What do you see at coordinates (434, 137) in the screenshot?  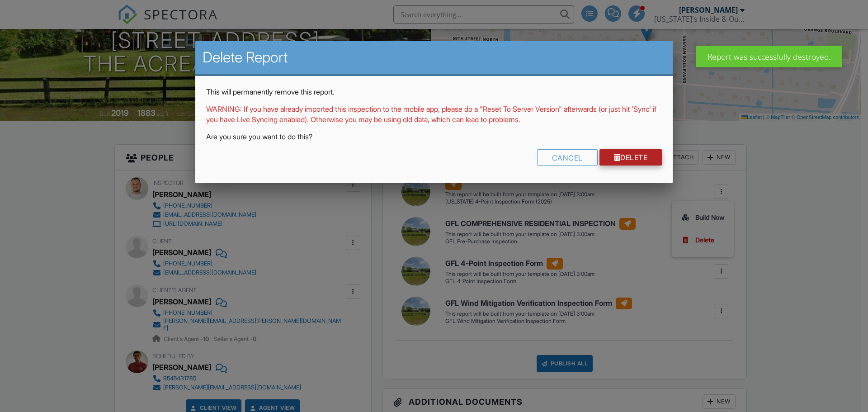 I see `p: Are you sure you want to do this?` at bounding box center [434, 137].